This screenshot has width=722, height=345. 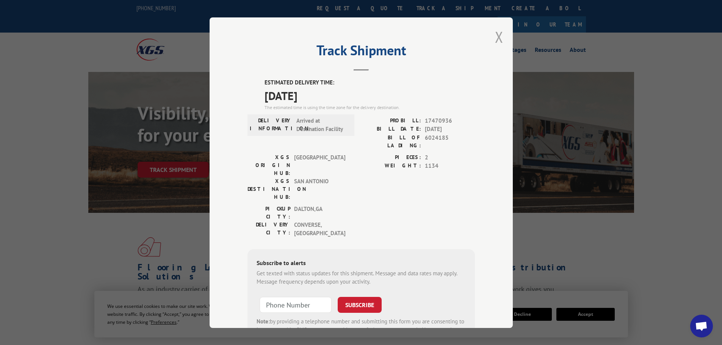 I want to click on span: 6024185, so click(x=450, y=141).